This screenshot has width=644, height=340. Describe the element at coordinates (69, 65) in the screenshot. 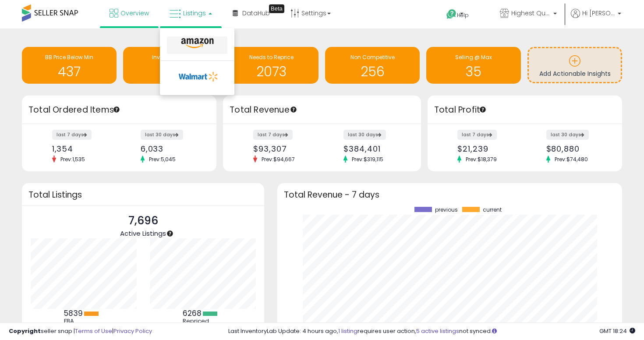

I see `a: BB Price Below Min 437` at that location.